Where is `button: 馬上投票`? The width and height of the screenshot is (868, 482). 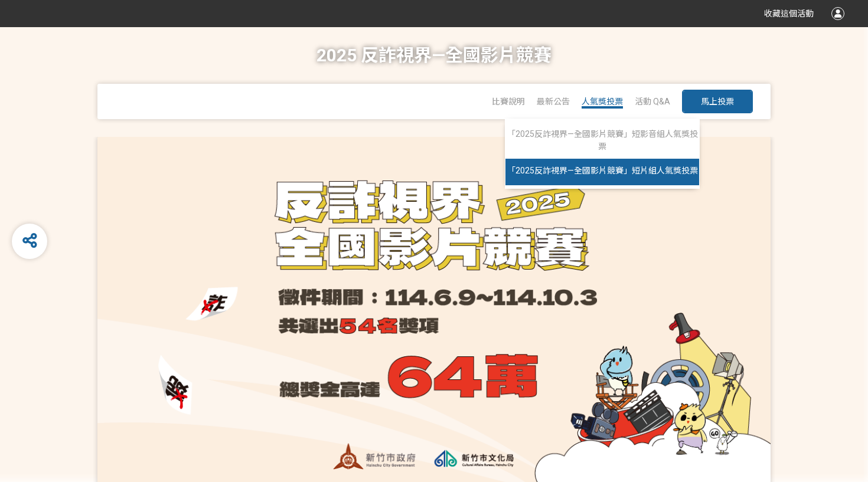 button: 馬上投票 is located at coordinates (717, 101).